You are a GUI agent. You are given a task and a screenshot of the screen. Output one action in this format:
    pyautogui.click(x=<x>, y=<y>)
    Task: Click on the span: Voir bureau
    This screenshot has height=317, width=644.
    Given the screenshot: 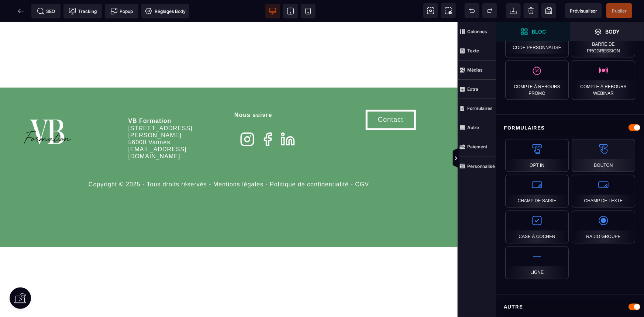 What is the action you would take?
    pyautogui.click(x=273, y=11)
    